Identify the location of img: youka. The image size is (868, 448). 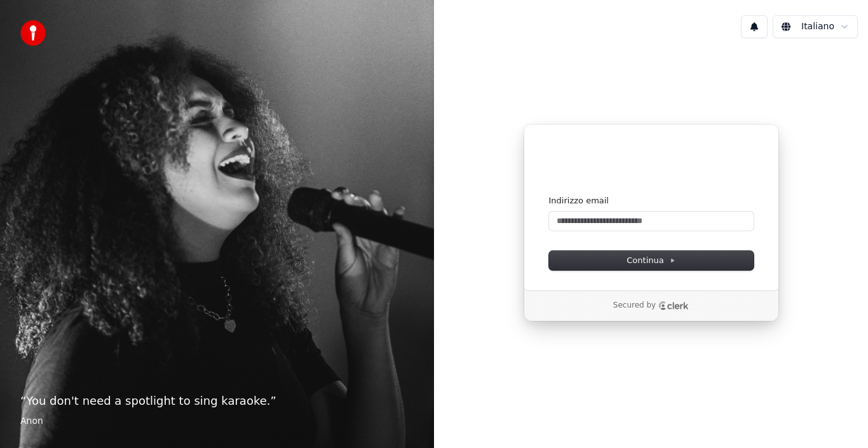
(33, 33).